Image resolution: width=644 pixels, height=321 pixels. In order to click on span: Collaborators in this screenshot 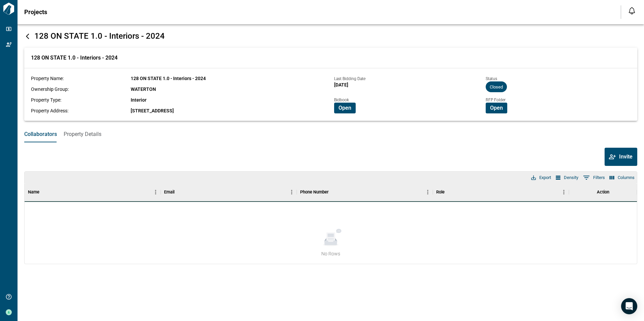, I will do `click(41, 134)`.